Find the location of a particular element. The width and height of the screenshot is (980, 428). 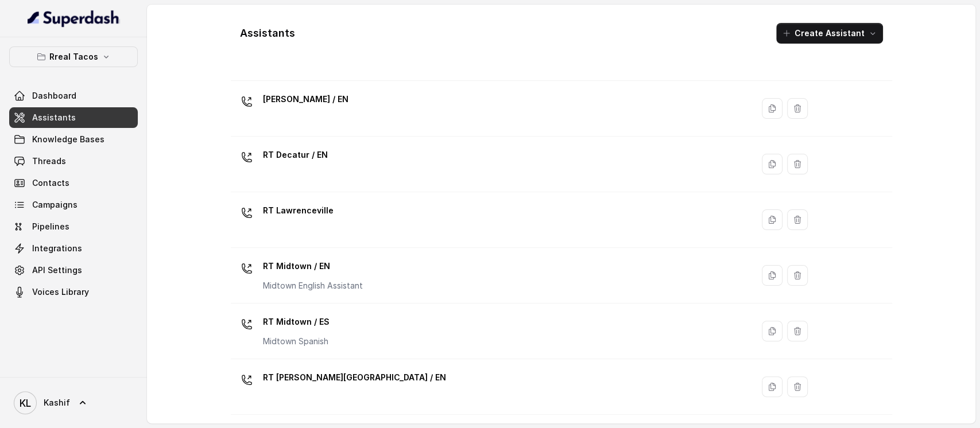

a: Assistants is located at coordinates (74, 118).